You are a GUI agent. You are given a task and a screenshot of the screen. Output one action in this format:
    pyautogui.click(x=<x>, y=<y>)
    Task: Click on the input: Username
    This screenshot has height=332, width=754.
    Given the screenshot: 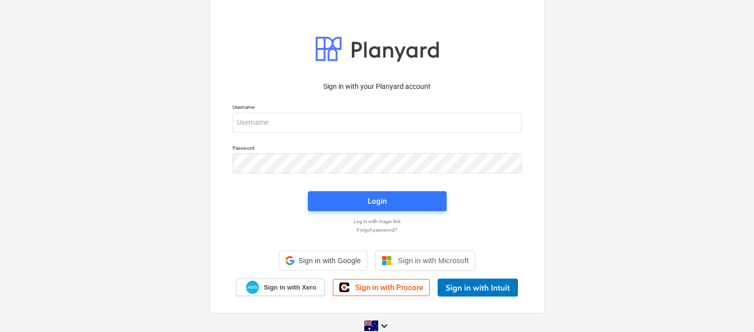 What is the action you would take?
    pyautogui.click(x=377, y=123)
    